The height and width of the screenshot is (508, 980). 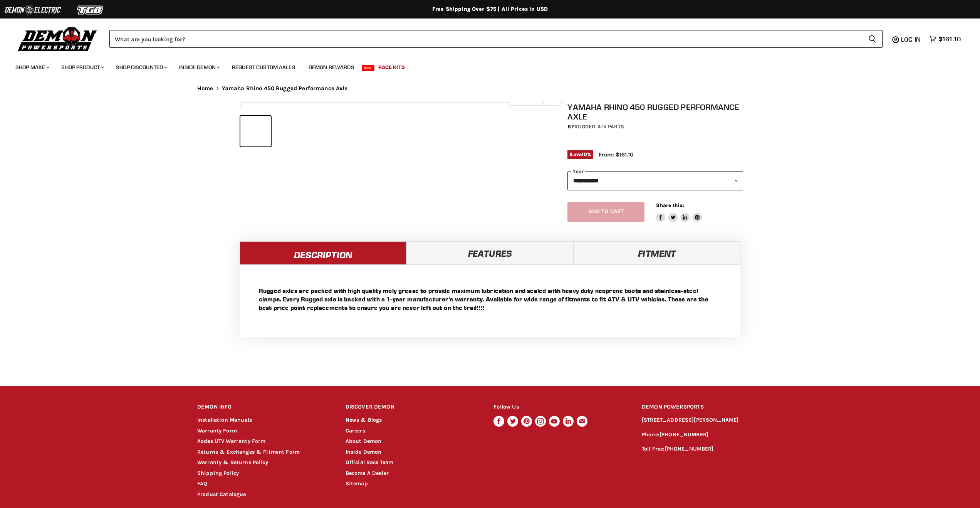 What do you see at coordinates (363, 420) in the screenshot?
I see `a: News & Blogs` at bounding box center [363, 420].